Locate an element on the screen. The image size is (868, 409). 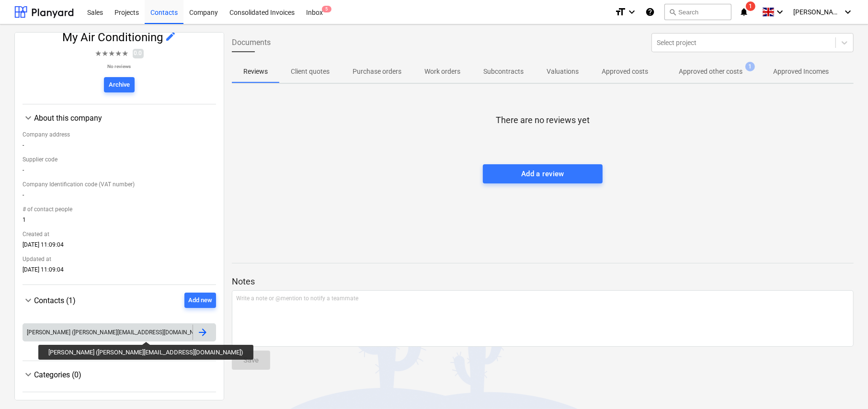
span: Contacts (1) is located at coordinates (54, 300).